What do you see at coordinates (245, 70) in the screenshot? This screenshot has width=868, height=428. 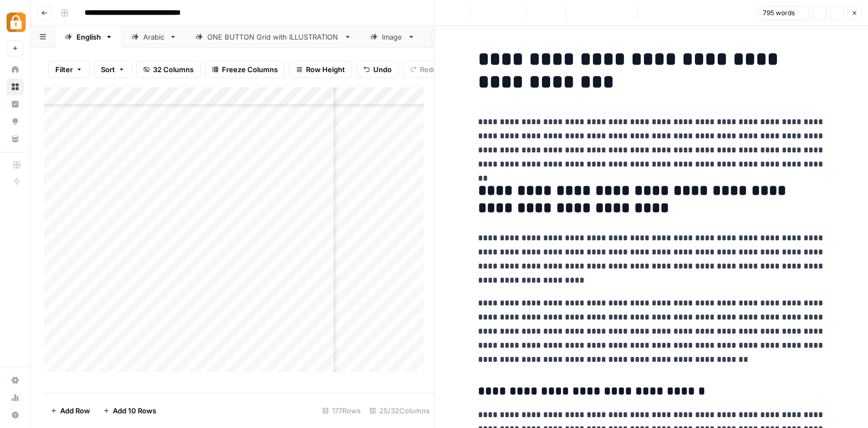 I see `button: Freeze Columns` at bounding box center [245, 70].